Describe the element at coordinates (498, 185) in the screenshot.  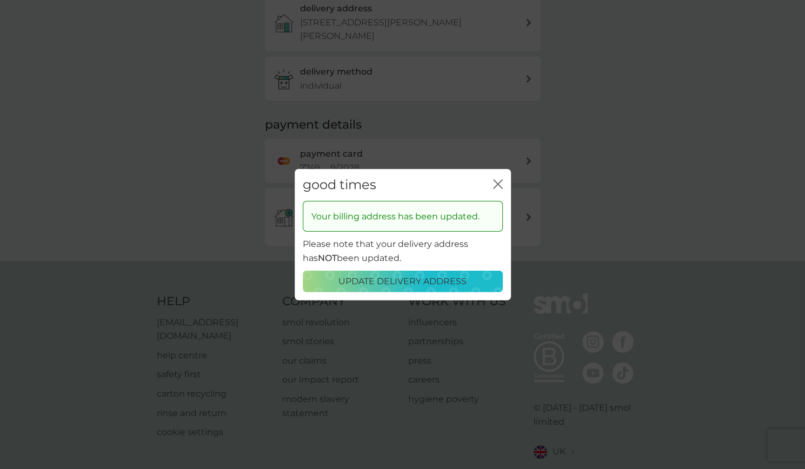
I see `button: close` at that location.